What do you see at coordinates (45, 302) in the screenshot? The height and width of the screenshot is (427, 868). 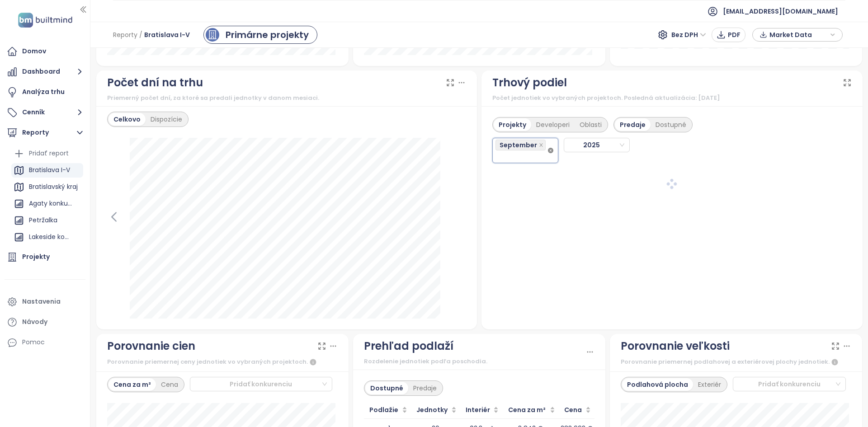 I see `a: Nastavenia` at bounding box center [45, 302].